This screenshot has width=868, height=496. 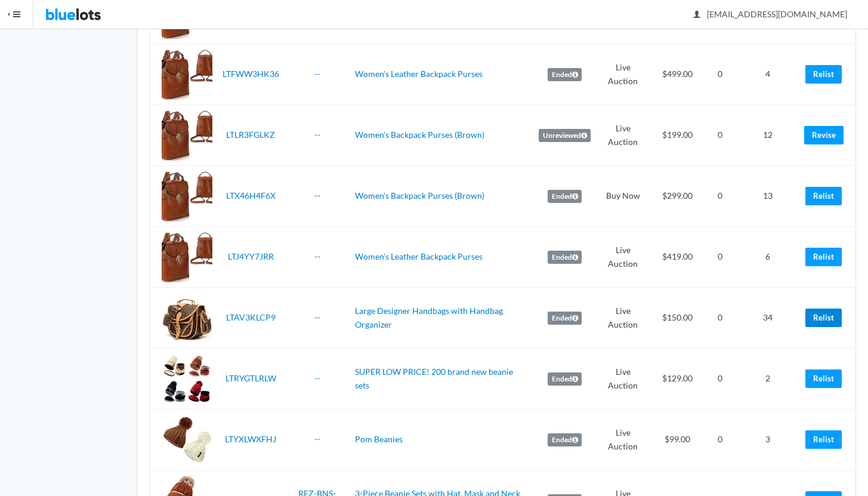 What do you see at coordinates (677, 379) in the screenshot?
I see `td: $129.00` at bounding box center [677, 379].